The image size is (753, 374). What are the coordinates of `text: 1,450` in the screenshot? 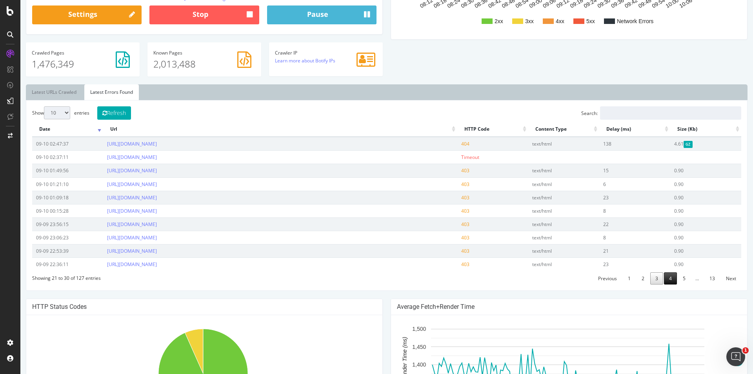 It's located at (398, 346).